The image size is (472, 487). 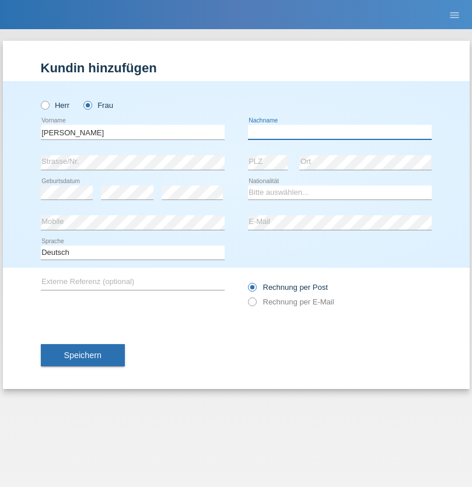 What do you see at coordinates (83, 355) in the screenshot?
I see `span: Speichern` at bounding box center [83, 355].